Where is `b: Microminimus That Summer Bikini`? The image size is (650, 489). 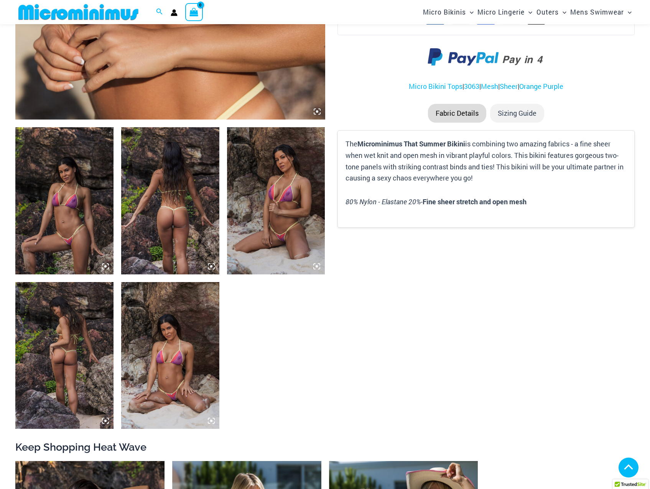
b: Microminimus That Summer Bikini is located at coordinates (411, 144).